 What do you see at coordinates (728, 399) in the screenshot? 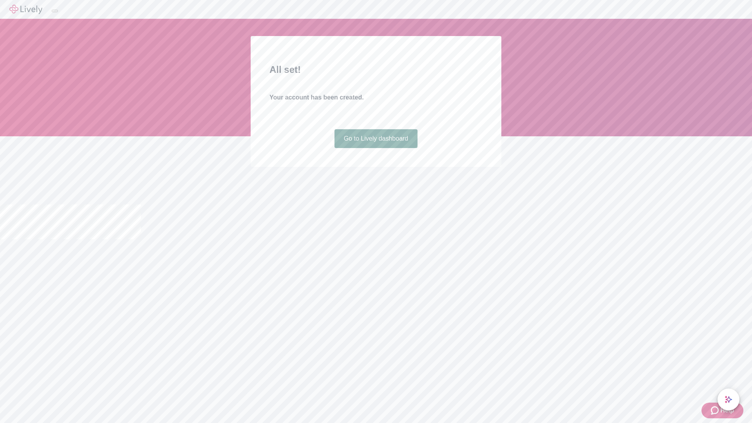
I see `button: chat` at bounding box center [728, 399].